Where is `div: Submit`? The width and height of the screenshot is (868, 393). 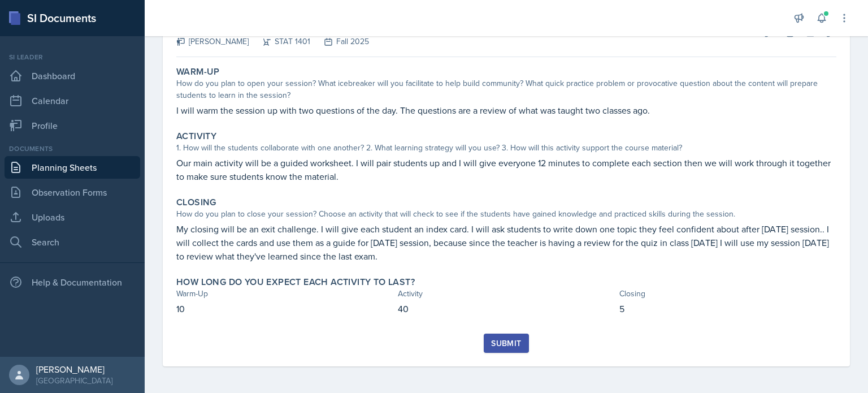 div: Submit is located at coordinates (506, 343).